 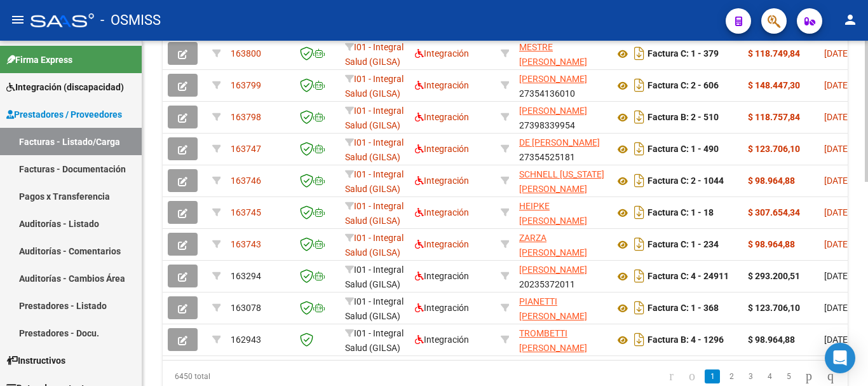 I want to click on span: 163799, so click(x=246, y=85).